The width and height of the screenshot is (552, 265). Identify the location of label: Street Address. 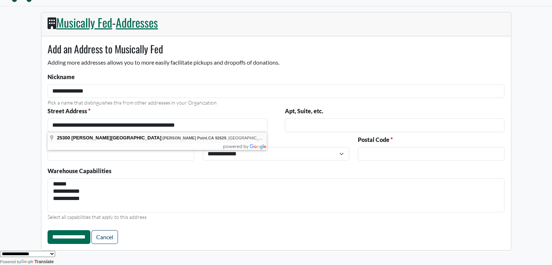
(69, 111).